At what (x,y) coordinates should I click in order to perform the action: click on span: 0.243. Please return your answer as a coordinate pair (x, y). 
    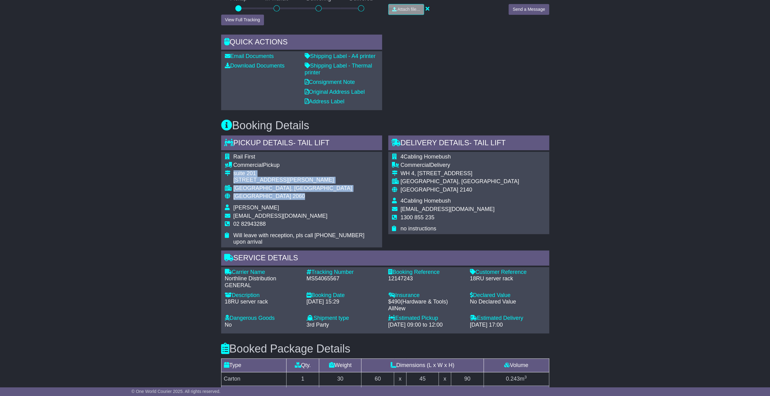
    Looking at the image, I should click on (513, 379).